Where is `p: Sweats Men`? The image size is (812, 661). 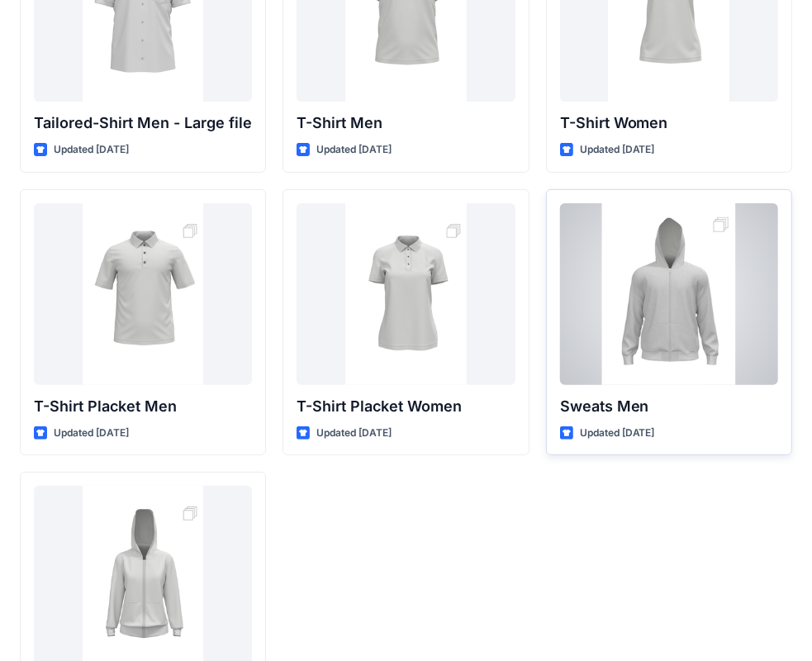 p: Sweats Men is located at coordinates (669, 407).